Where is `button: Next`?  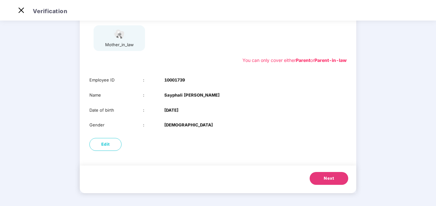
button: Next is located at coordinates (329, 179).